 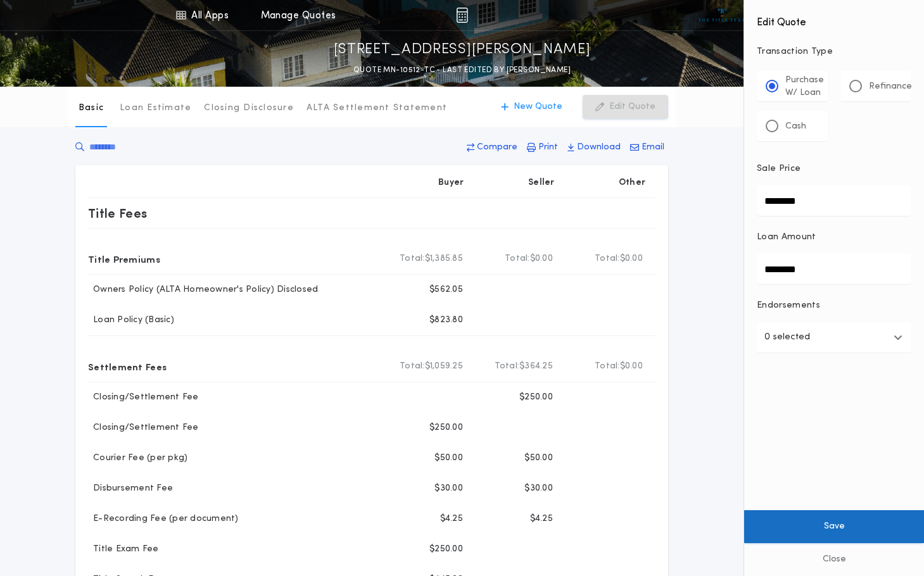 I want to click on button: Save, so click(x=834, y=527).